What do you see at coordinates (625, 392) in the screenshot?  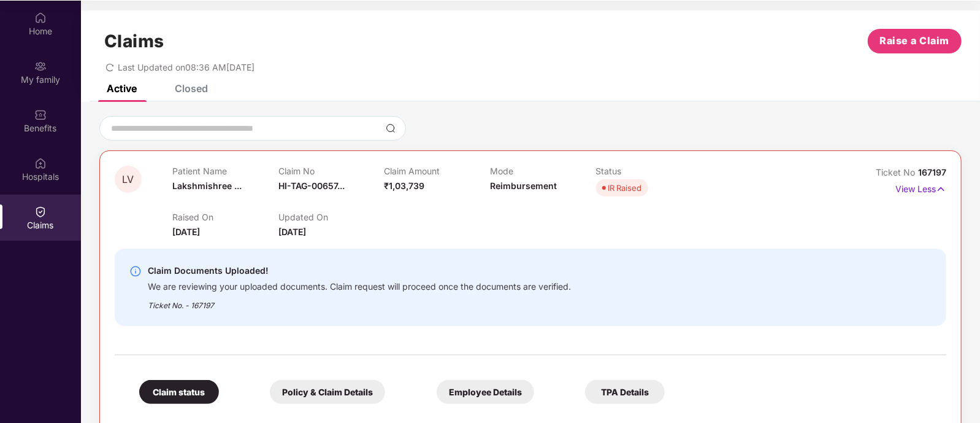 I see `div: TPA Details` at bounding box center [625, 392].